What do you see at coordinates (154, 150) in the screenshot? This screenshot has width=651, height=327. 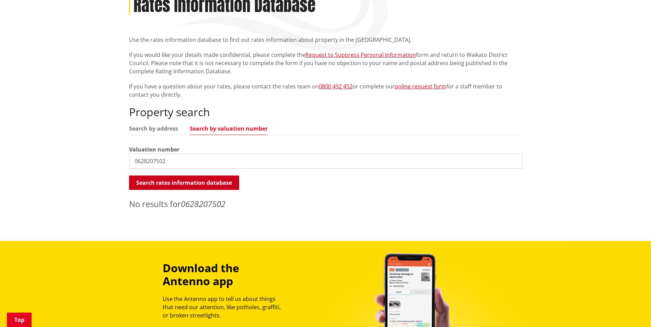 I see `label: Valuation number` at bounding box center [154, 150].